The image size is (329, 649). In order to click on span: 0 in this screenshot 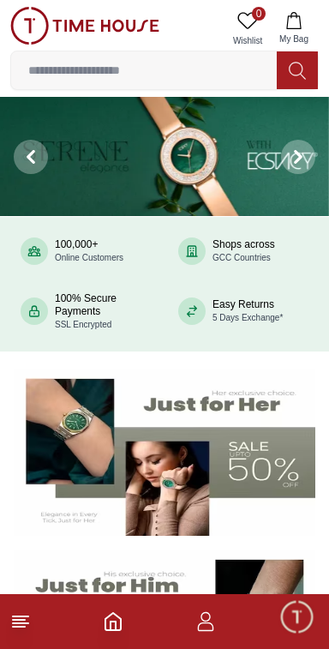, I will do `click(259, 14)`.